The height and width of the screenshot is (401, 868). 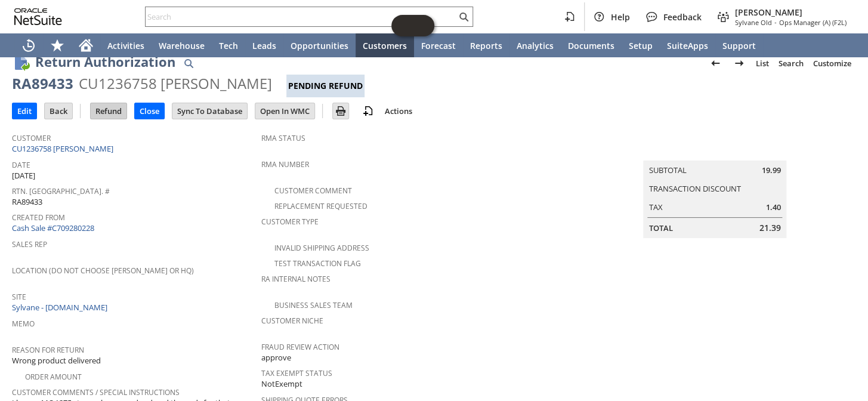 What do you see at coordinates (620, 17) in the screenshot?
I see `span: Help` at bounding box center [620, 17].